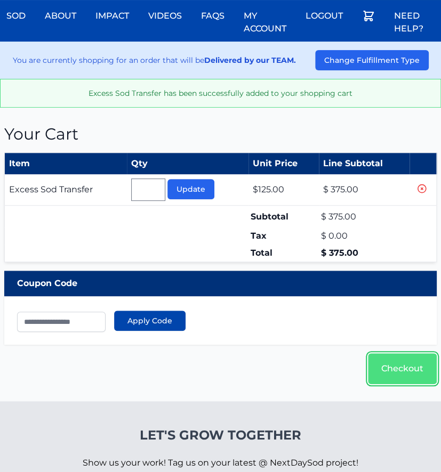 This screenshot has height=472, width=441. What do you see at coordinates (250, 60) in the screenshot?
I see `strong: Delivered by our TEAM.` at bounding box center [250, 60].